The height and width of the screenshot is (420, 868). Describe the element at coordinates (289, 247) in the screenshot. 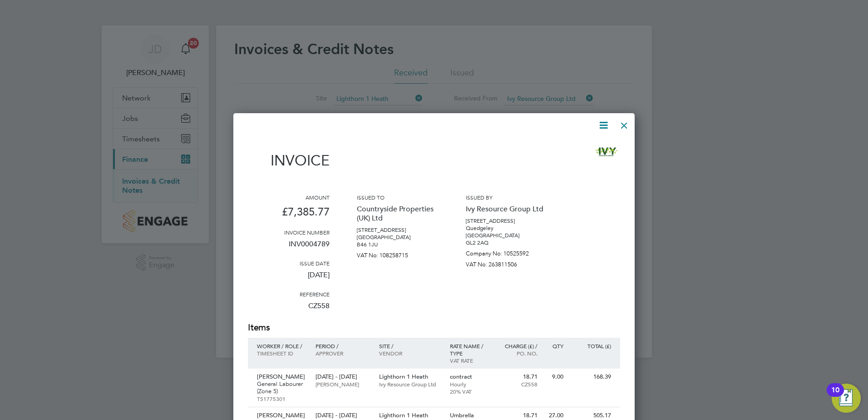

I see `p: INV0004789` at that location.